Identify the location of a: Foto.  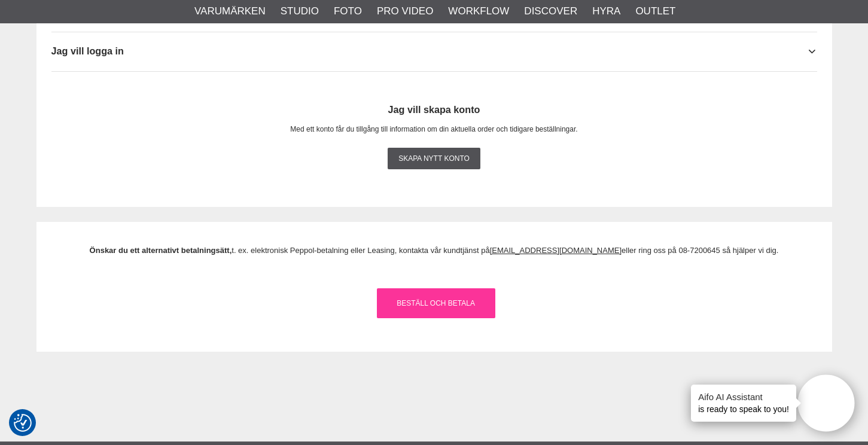
(347, 11).